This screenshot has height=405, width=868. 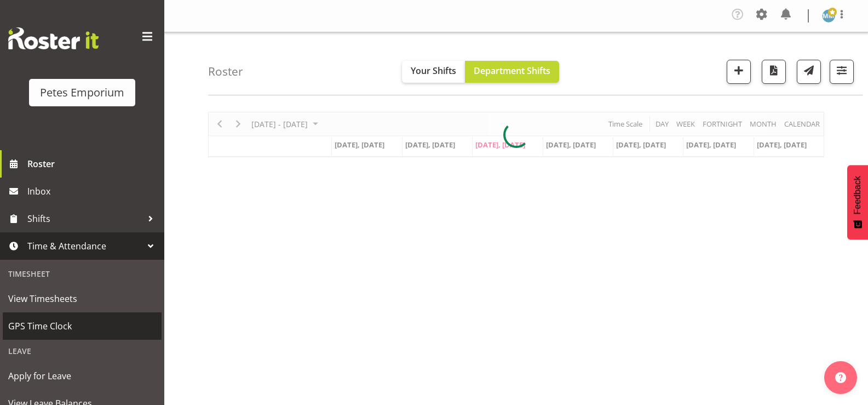 I want to click on button: Your Shifts, so click(x=433, y=72).